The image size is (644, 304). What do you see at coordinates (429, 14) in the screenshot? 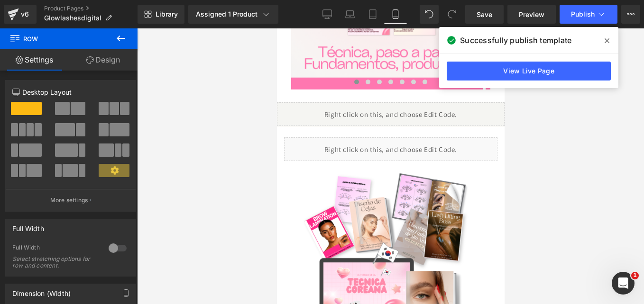
I see `button: Undo` at bounding box center [429, 14].